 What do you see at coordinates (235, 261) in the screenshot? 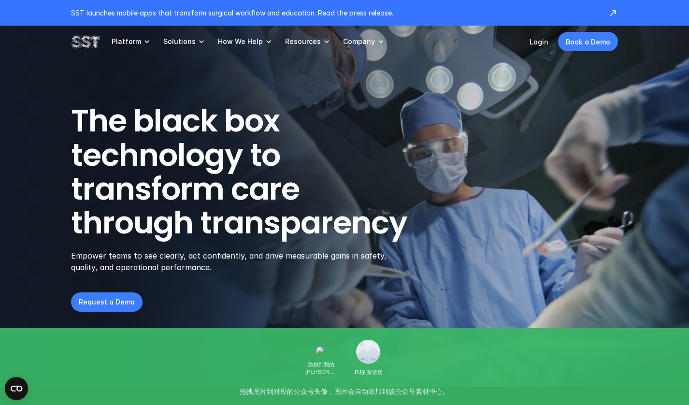
I see `p: Empower teams to see clearly, act confidently, and drive measurable gains in safety, quality, and...` at bounding box center [235, 261].